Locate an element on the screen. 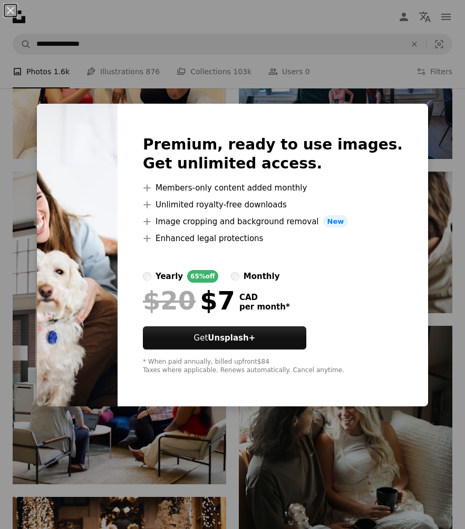  input: yearly65%off is located at coordinates (147, 276).